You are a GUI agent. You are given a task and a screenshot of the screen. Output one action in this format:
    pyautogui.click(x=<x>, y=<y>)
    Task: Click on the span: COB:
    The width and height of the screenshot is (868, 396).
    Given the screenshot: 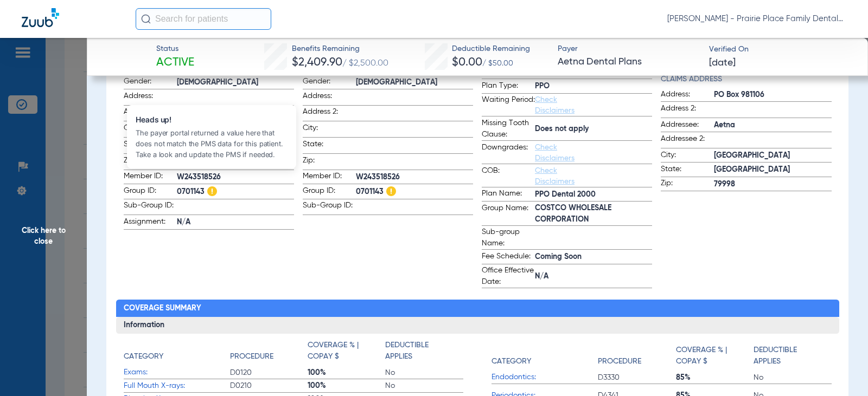 What is the action you would take?
    pyautogui.click(x=509, y=176)
    